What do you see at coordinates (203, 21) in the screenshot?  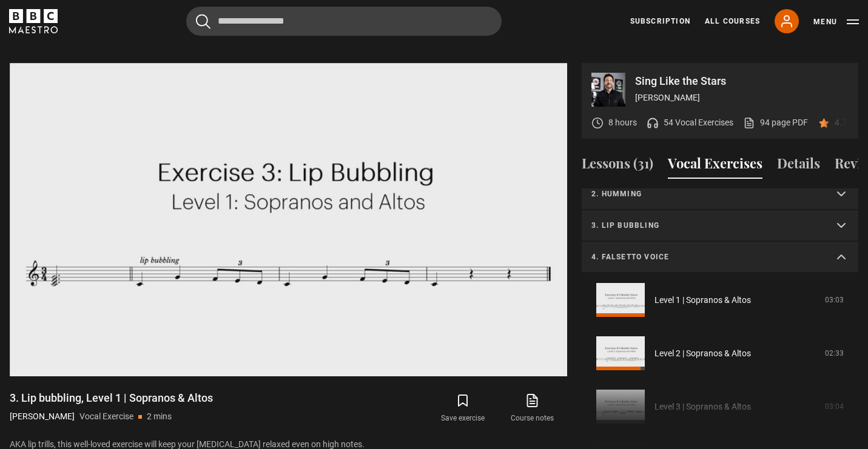 I see `button: Submit the search query` at bounding box center [203, 21].